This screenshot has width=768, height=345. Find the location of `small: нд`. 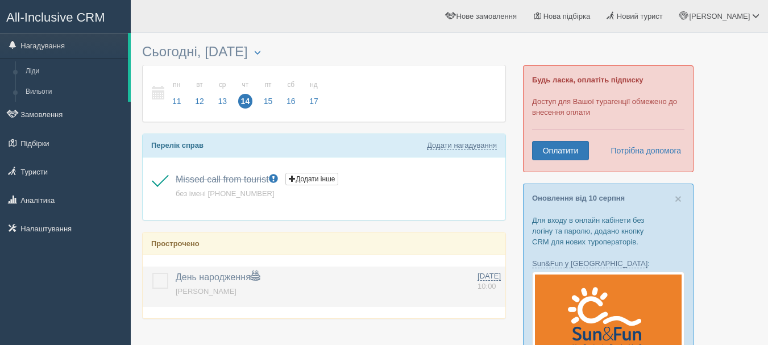

small: нд is located at coordinates (314, 85).